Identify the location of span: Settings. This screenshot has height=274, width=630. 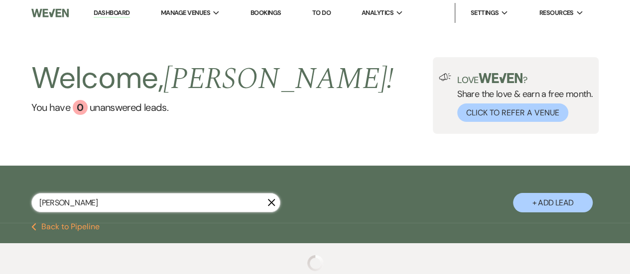
(484, 13).